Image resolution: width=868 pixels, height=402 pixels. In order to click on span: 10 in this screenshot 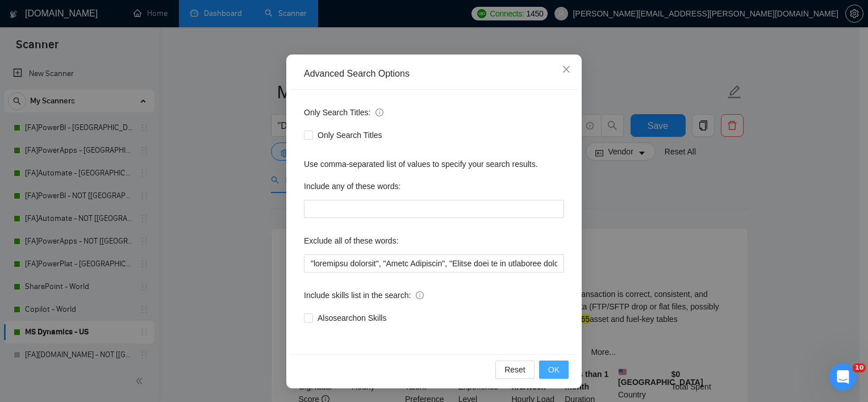, I will do `click(859, 368)`.